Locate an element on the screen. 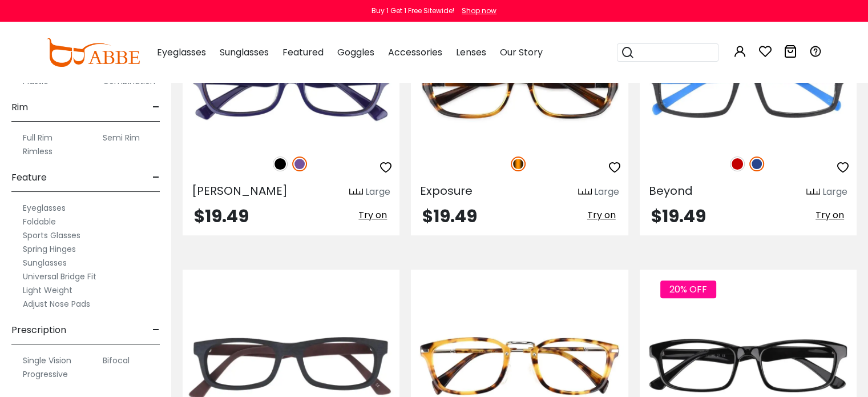  a: Blue Beyond - TR ,Universal Bridge Fit is located at coordinates (748, 90).